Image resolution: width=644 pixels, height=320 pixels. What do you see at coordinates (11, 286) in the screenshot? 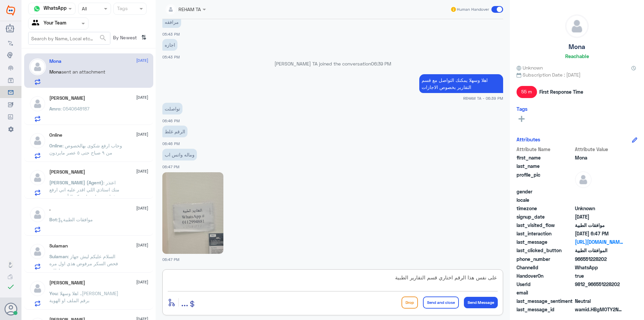
I see `i: check` at bounding box center [11, 286].